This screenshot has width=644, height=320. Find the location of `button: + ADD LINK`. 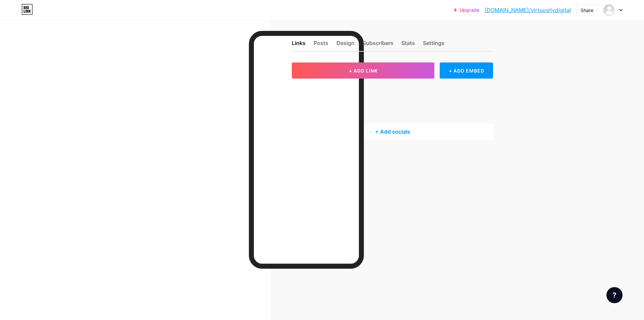

button: + ADD LINK is located at coordinates (363, 71).